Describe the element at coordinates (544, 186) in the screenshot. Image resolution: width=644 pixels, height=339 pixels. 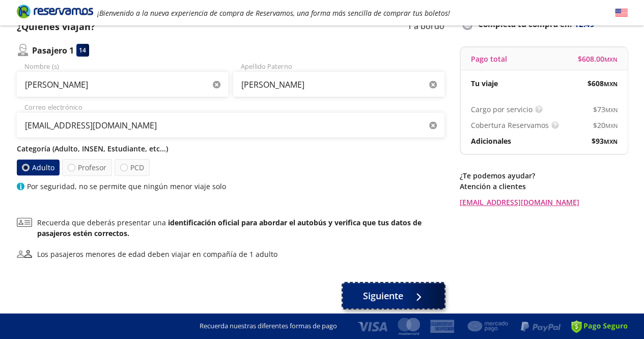
I see `p: Atención a clientes` at that location.